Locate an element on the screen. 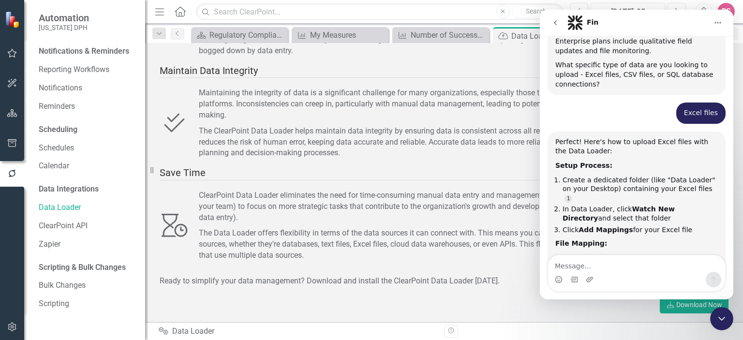 This screenshot has height=340, width=743. div: Data Integrations is located at coordinates (69, 189).